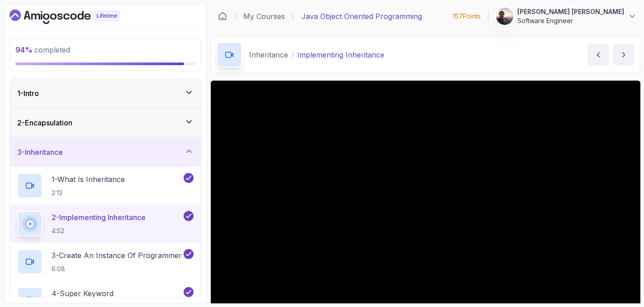 The height and width of the screenshot is (307, 644). What do you see at coordinates (361, 16) in the screenshot?
I see `p: Java Object Oriented Programming` at bounding box center [361, 16].